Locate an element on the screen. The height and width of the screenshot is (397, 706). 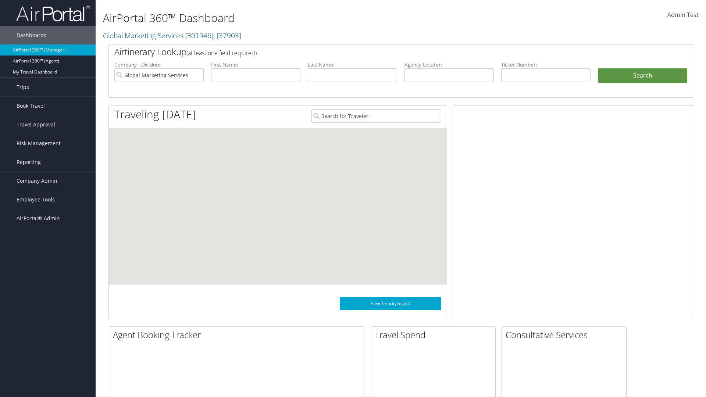
h1: AirPortal 360™ Dashboard is located at coordinates (302, 18).